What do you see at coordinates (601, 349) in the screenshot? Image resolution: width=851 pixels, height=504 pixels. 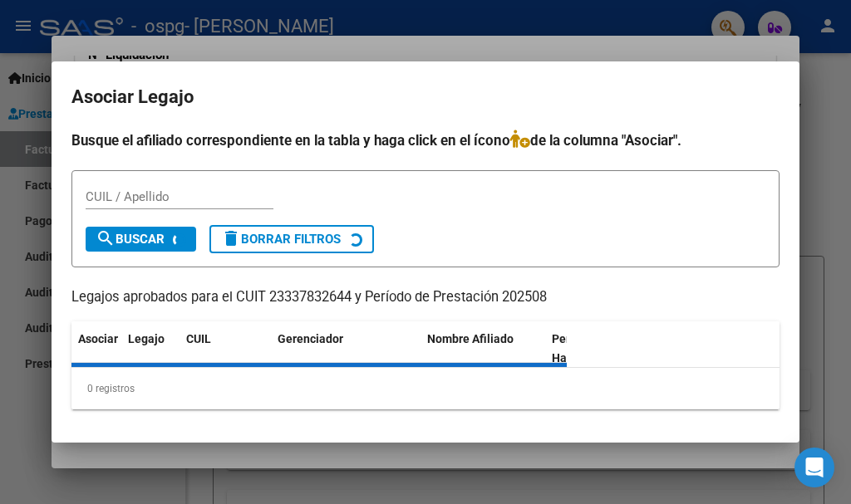 I see `datatable-header-cell: Periodo Habilitado` at bounding box center [601, 349].